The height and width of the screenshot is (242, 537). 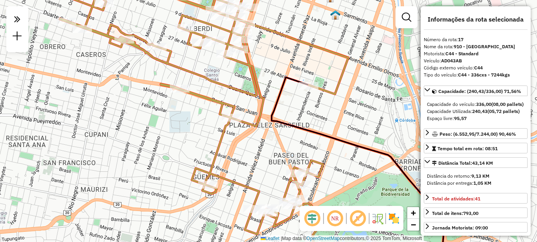 What do you see at coordinates (475, 19) in the screenshot?
I see `h4: Informações da rota selecionada` at bounding box center [475, 19].